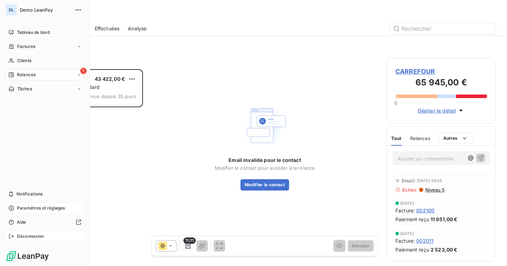  I want to click on span: 002100, so click(426, 210).